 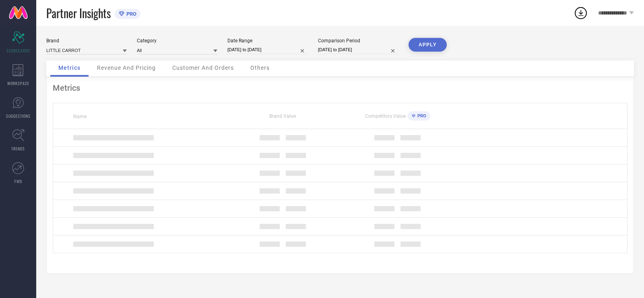 What do you see at coordinates (79, 117) in the screenshot?
I see `span: Name` at bounding box center [79, 117].